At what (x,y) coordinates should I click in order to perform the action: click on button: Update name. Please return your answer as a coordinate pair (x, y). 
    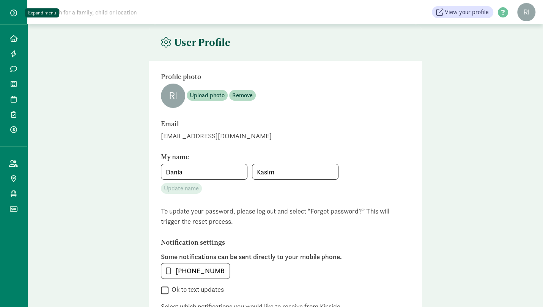
    Looking at the image, I should click on (181, 188).